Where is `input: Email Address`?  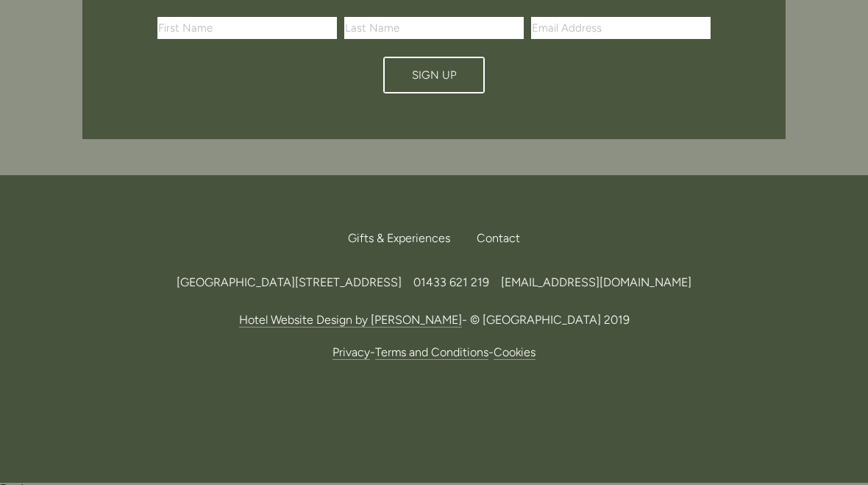 input: Email Address is located at coordinates (621, 28).